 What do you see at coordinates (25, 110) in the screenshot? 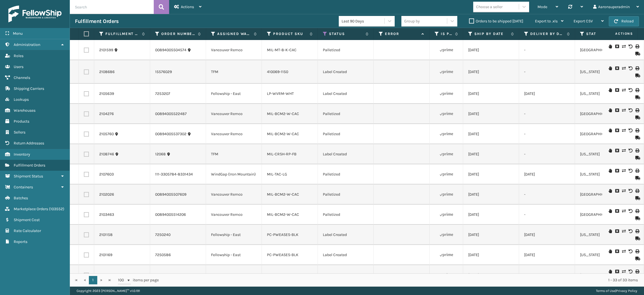
I see `span: Warehouses` at bounding box center [25, 110].